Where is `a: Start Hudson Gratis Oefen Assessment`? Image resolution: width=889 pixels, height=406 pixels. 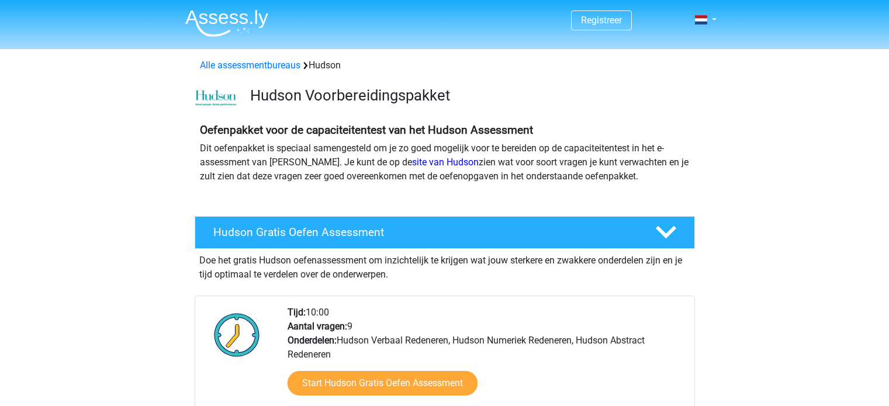 a: Start Hudson Gratis Oefen Assessment is located at coordinates (382, 383).